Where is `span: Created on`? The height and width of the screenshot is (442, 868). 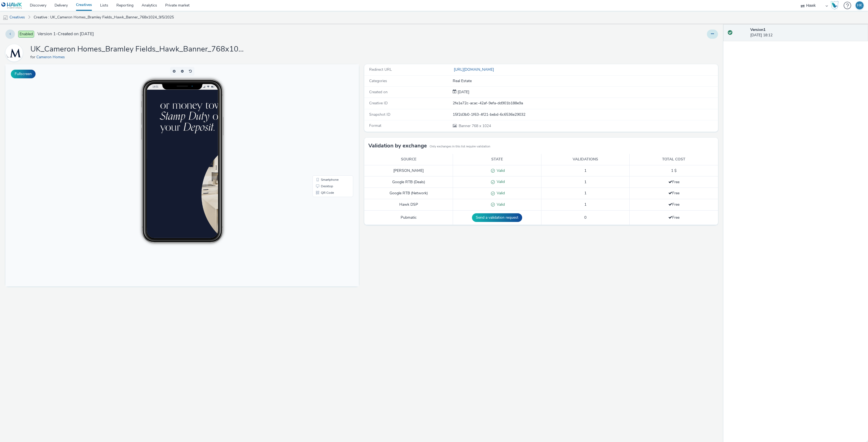 span: Created on is located at coordinates (378, 92).